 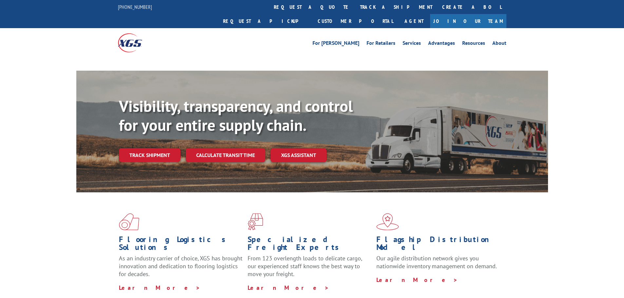 What do you see at coordinates (473, 44) in the screenshot?
I see `a: Resources` at bounding box center [473, 44].